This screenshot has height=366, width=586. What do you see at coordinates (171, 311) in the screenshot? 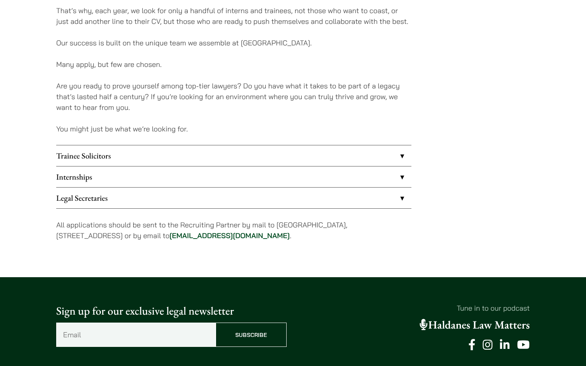
I see `p: Sign up for our exclusive legal newsletter` at bounding box center [171, 311].